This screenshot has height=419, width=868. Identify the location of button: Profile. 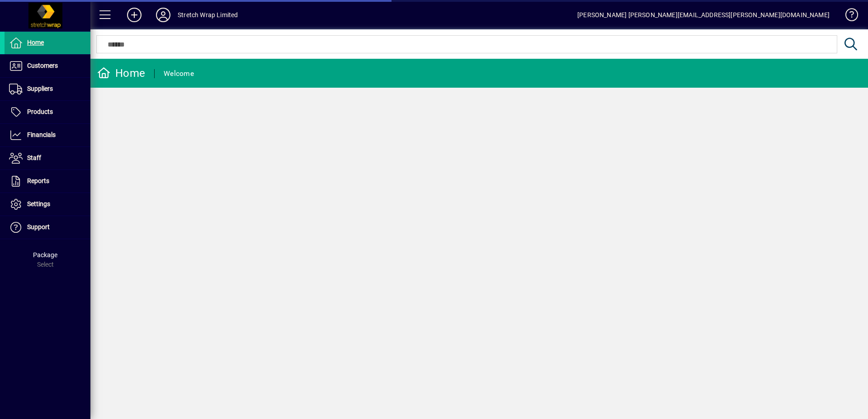
(163, 15).